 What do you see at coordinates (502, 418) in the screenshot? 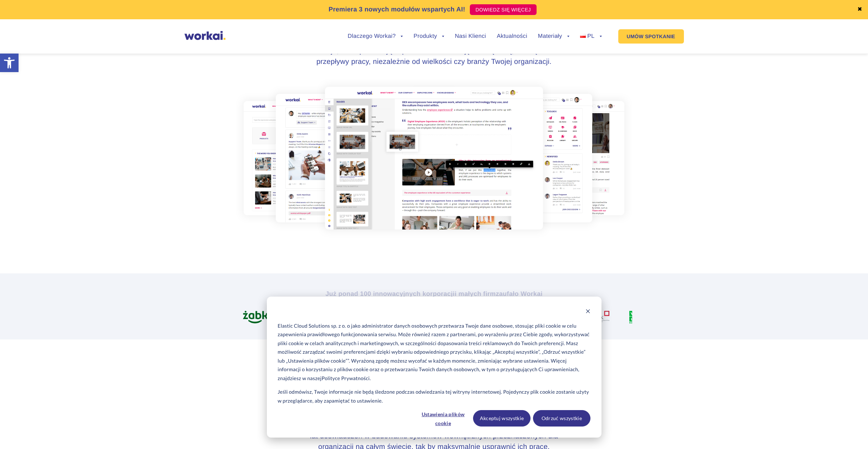
I see `button: Akceptuj wszystkie` at bounding box center [502, 418].